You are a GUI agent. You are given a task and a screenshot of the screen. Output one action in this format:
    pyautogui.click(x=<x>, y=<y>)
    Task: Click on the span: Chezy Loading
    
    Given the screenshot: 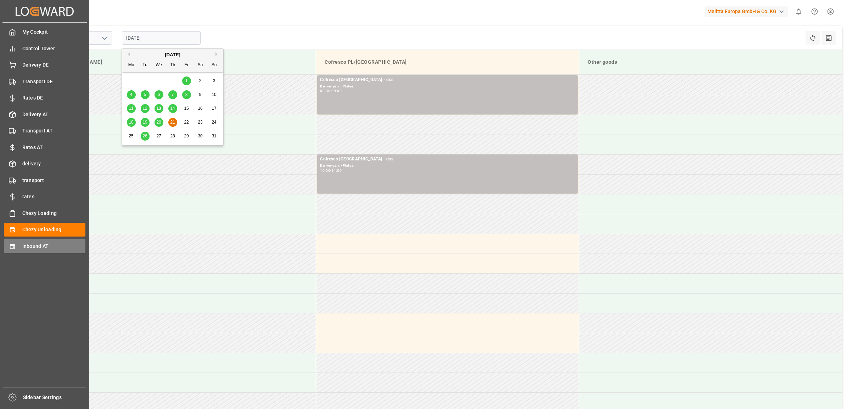 What is the action you would take?
    pyautogui.click(x=54, y=213)
    